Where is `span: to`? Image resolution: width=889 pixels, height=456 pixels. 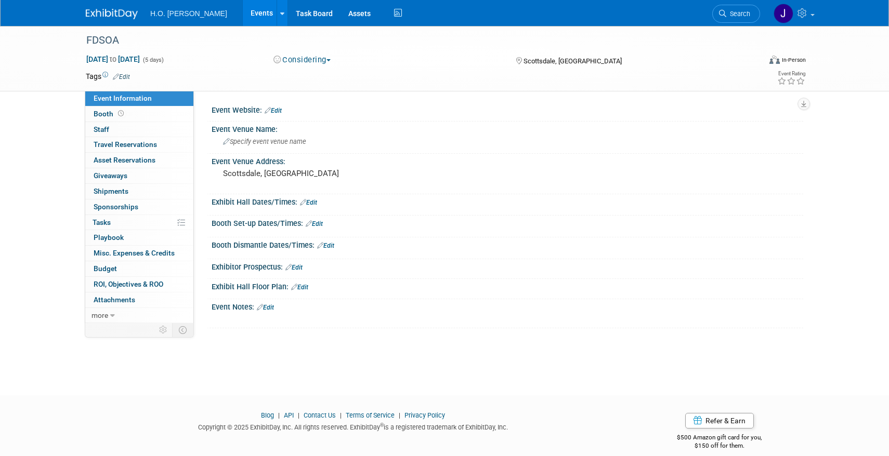 span: to is located at coordinates (113, 59).